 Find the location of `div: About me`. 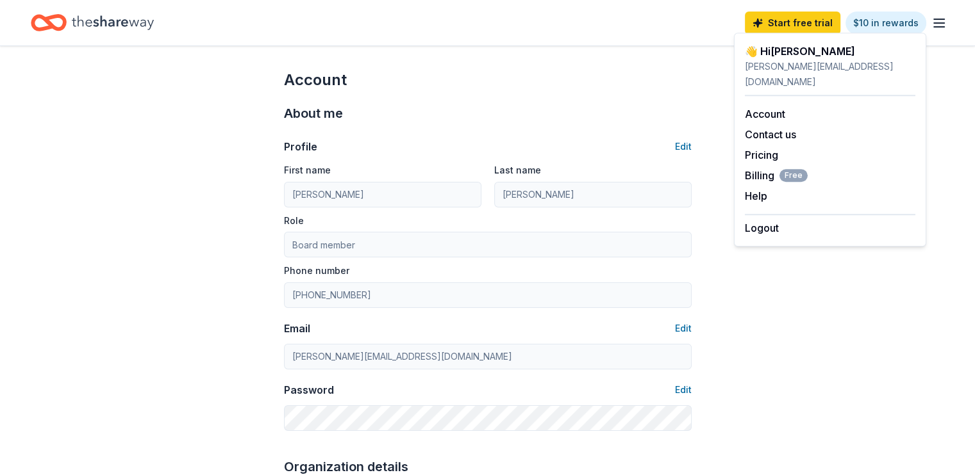

div: About me is located at coordinates (488, 113).